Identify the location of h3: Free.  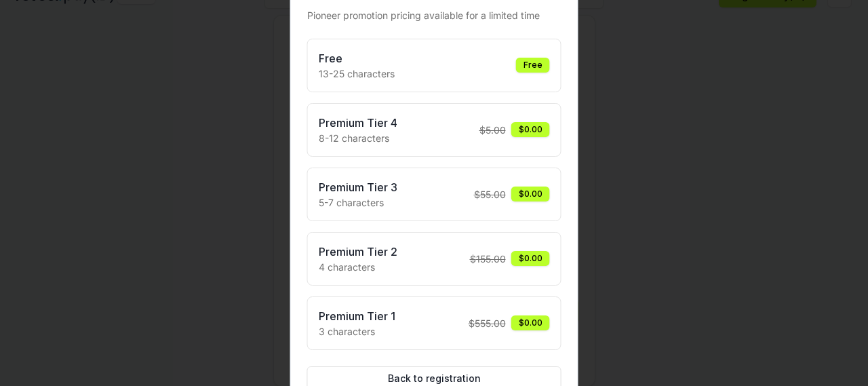
(356, 58).